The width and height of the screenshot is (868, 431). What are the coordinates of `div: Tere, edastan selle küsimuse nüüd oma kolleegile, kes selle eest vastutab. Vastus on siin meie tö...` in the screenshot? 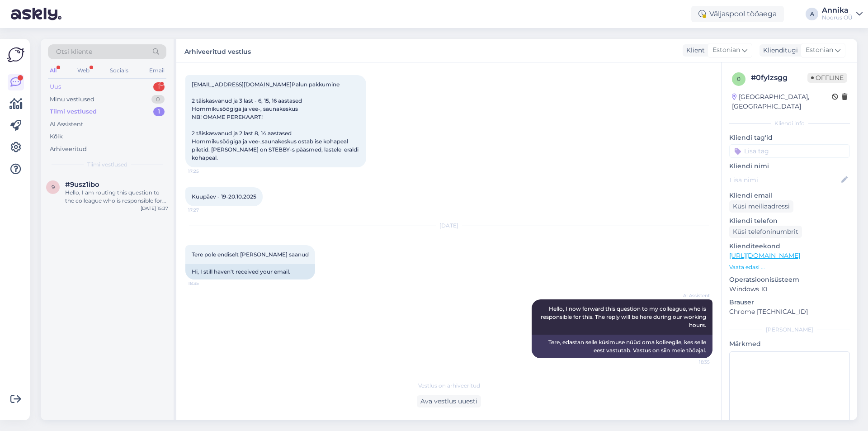 It's located at (622, 346).